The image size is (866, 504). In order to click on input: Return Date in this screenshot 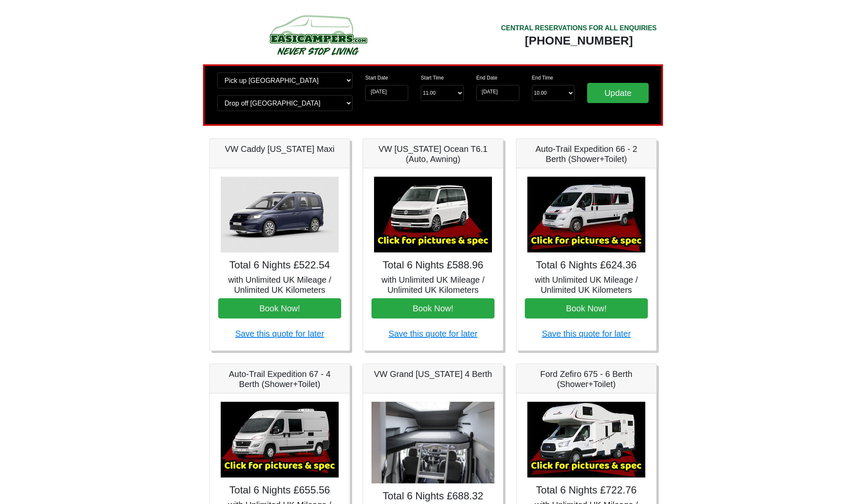, I will do `click(498, 93)`.